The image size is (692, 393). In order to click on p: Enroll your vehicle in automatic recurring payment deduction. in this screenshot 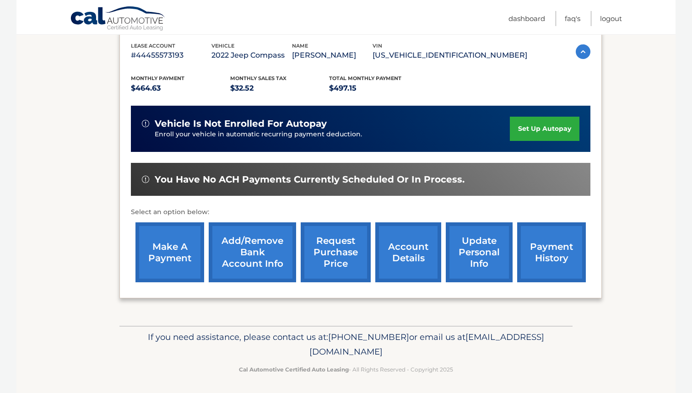, I will do `click(332, 135)`.